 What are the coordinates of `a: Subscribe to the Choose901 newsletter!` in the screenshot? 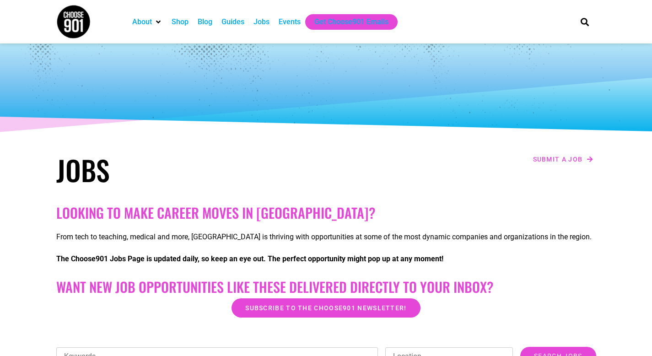 It's located at (326, 308).